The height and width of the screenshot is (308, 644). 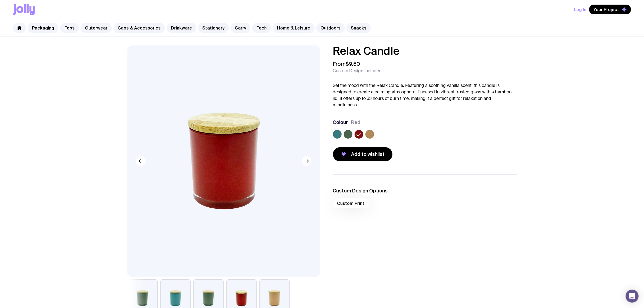 What do you see at coordinates (213, 28) in the screenshot?
I see `a: Stationery` at bounding box center [213, 28].